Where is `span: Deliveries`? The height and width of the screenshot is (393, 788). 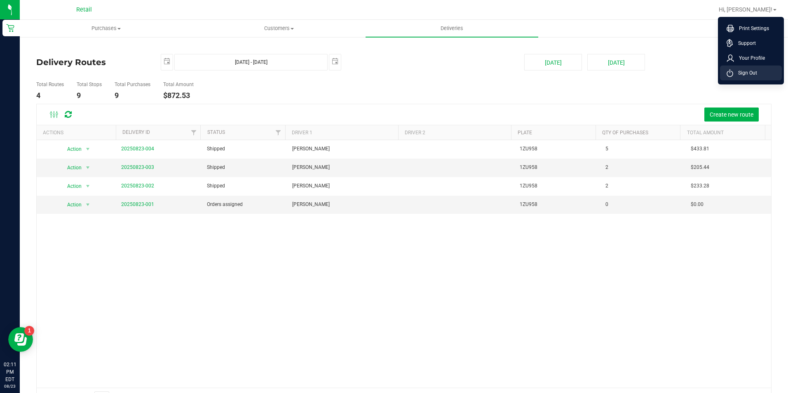 span: Deliveries is located at coordinates (452, 28).